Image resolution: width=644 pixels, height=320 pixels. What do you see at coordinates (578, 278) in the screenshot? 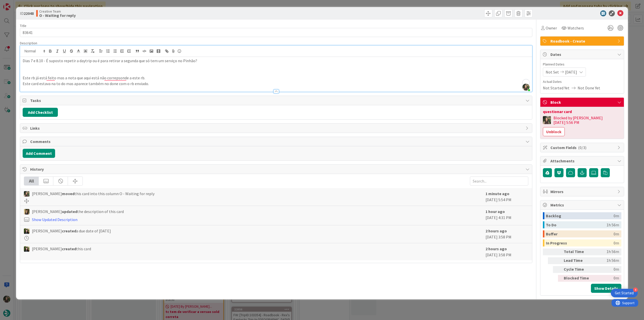
I see `div: Blocked Time` at bounding box center [578, 278].